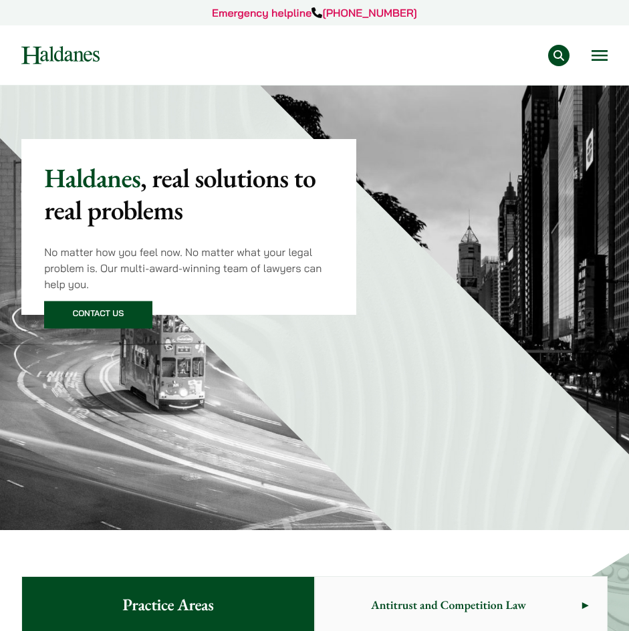 This screenshot has height=631, width=629. What do you see at coordinates (189, 268) in the screenshot?
I see `p: No matter how you feel now. No matter what your legal problem is. Our multi-award-winning team of...` at bounding box center [189, 268].